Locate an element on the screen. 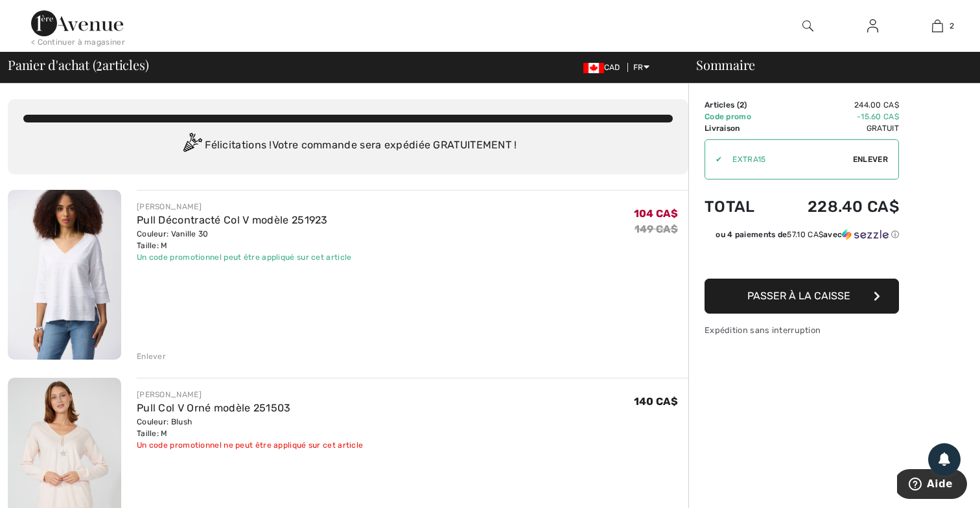 This screenshot has height=508, width=980. img: Mes infos is located at coordinates (873, 26).